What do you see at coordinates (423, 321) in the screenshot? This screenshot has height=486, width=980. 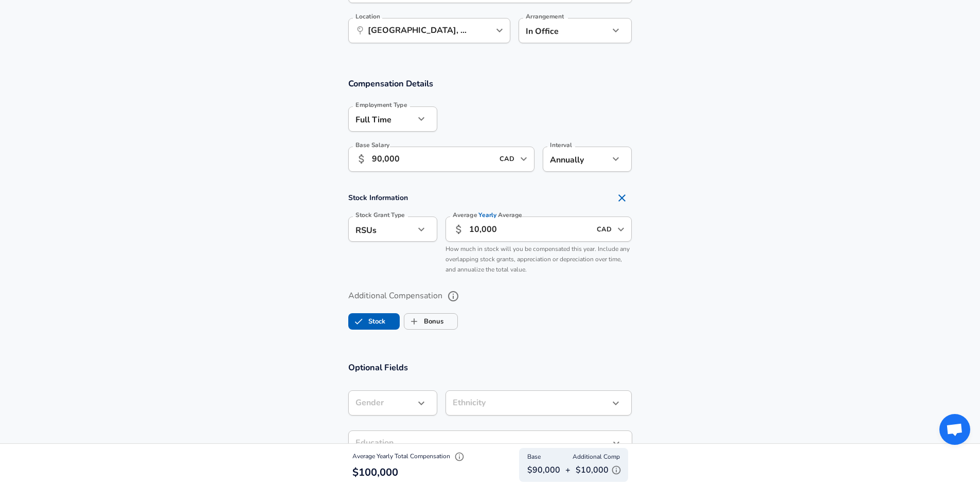 I see `label: Bonus` at bounding box center [423, 321].